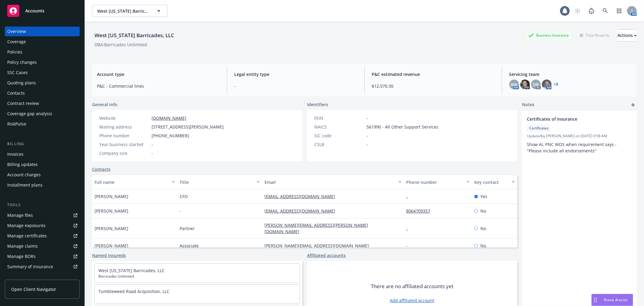  Describe the element at coordinates (412, 286) in the screenshot. I see `span: There are no affiliated accounts yet` at that location.